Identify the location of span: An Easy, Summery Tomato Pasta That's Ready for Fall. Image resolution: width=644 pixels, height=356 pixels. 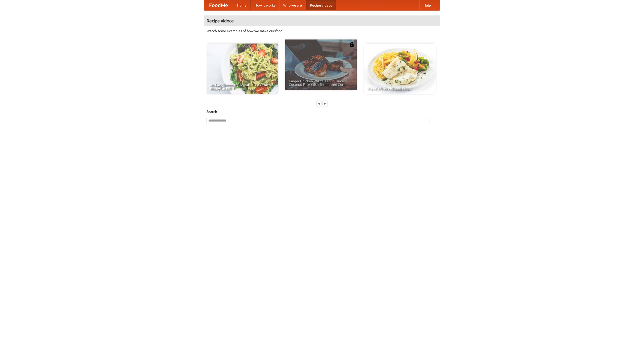
(242, 87).